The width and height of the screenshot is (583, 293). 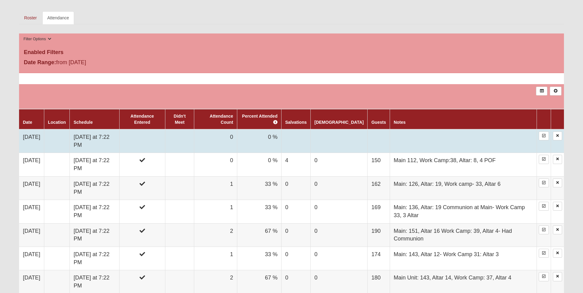 I want to click on label: Date Range:, so click(x=40, y=62).